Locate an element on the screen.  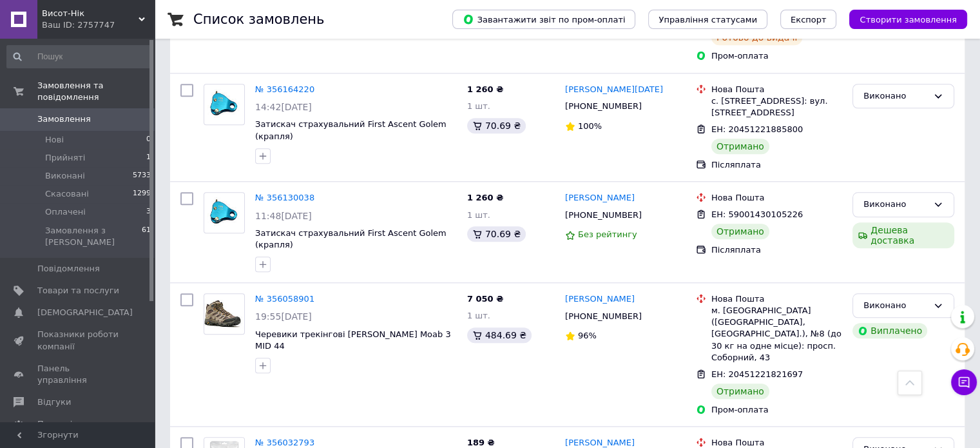
span: Виконані is located at coordinates (65, 176).